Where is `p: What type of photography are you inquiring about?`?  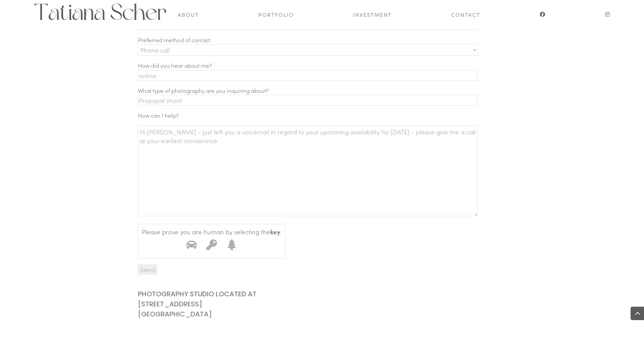 p: What type of photography are you inquiring about? is located at coordinates (326, 99).